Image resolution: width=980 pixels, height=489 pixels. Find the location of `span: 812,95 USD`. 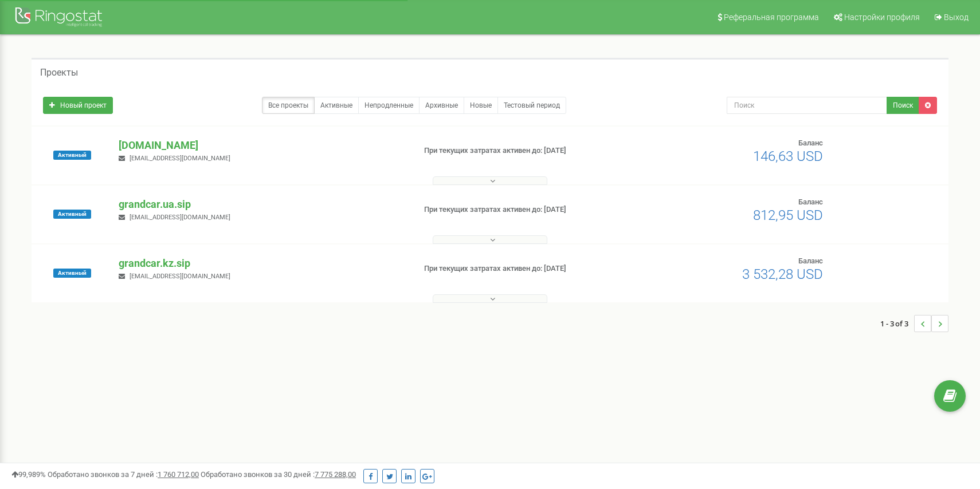

span: 812,95 USD is located at coordinates (788, 215).